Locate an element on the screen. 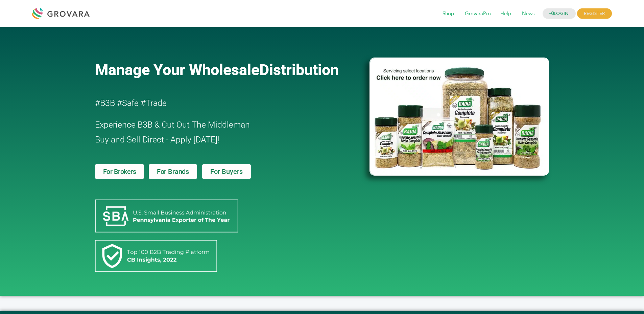 Image resolution: width=644 pixels, height=314 pixels. a: For Brands is located at coordinates (173, 171).